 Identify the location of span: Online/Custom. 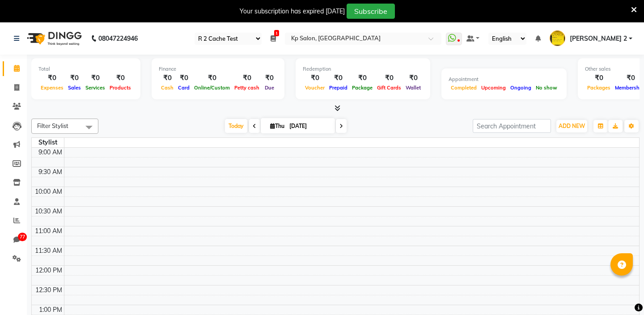
(212, 87).